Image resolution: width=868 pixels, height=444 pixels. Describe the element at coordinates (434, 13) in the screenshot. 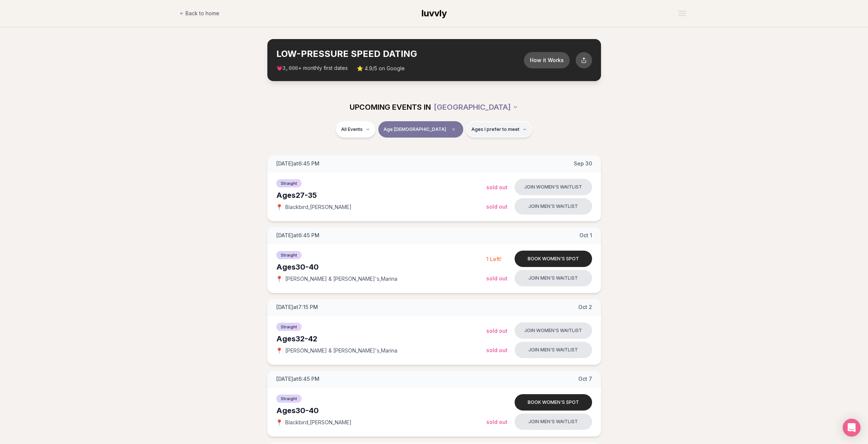

I see `span: luvvly` at that location.